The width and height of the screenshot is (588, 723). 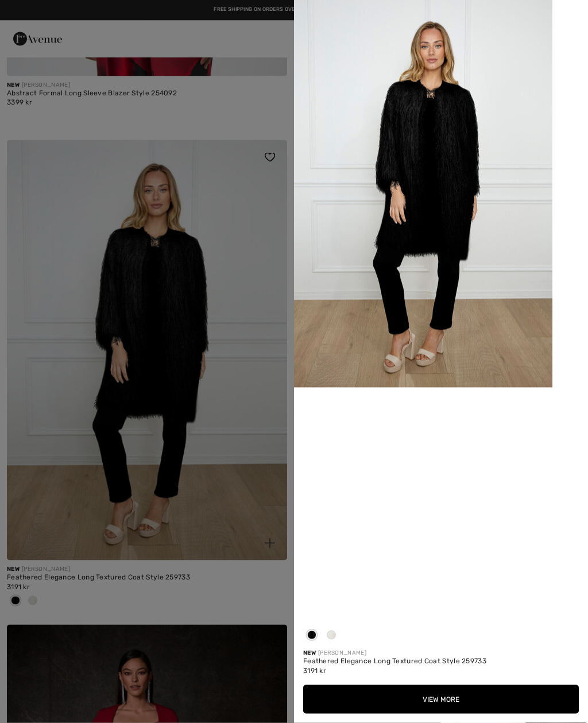 What do you see at coordinates (38, 13) in the screenshot?
I see `span: Help` at bounding box center [38, 13].